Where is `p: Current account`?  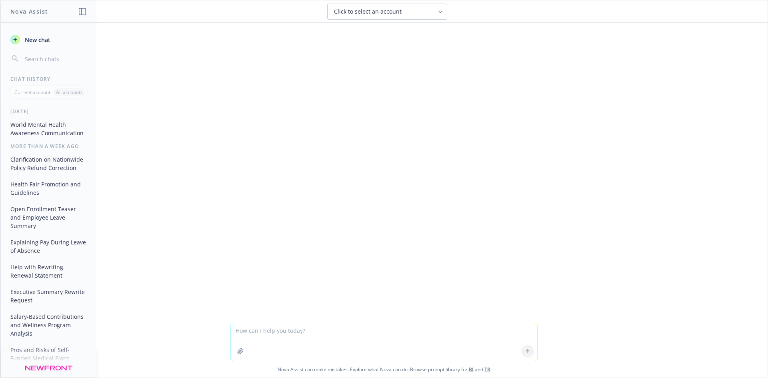 p: Current account is located at coordinates (32, 92).